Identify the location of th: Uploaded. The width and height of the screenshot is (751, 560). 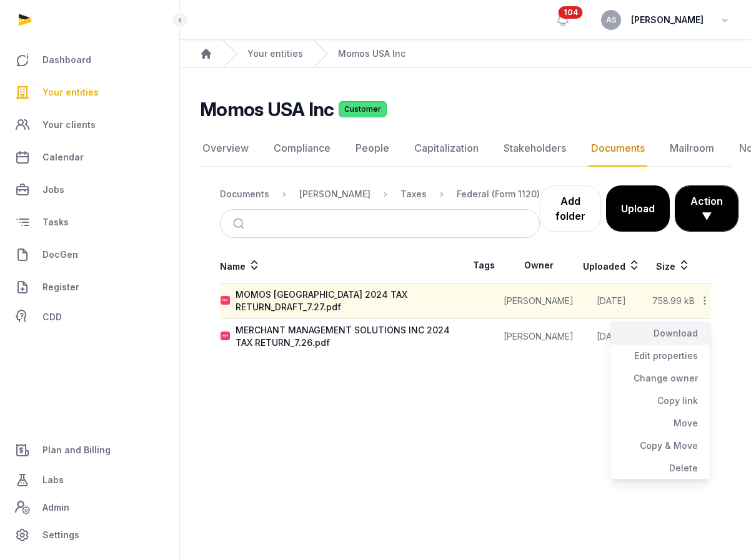
(611, 266).